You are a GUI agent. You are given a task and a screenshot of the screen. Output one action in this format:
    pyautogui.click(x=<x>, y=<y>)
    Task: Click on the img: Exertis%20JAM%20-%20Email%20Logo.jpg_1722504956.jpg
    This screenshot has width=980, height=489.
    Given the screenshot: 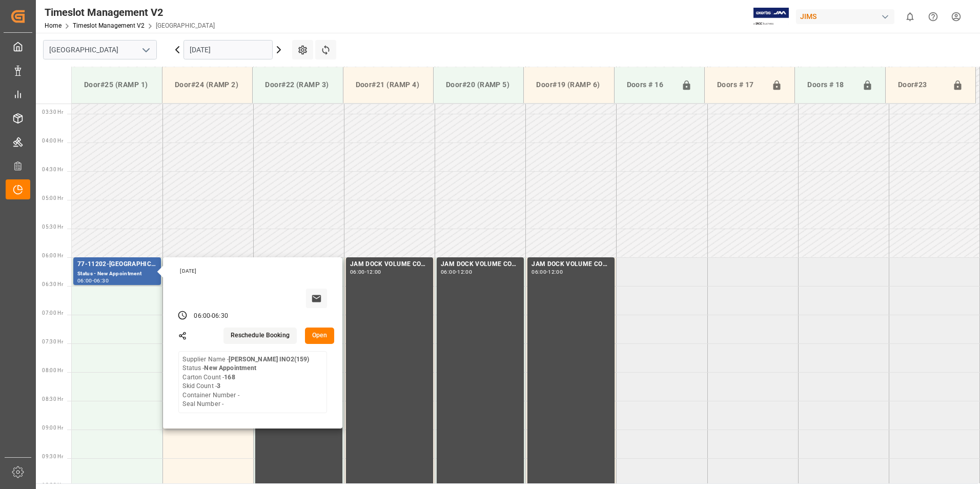 What is the action you would take?
    pyautogui.click(x=771, y=17)
    